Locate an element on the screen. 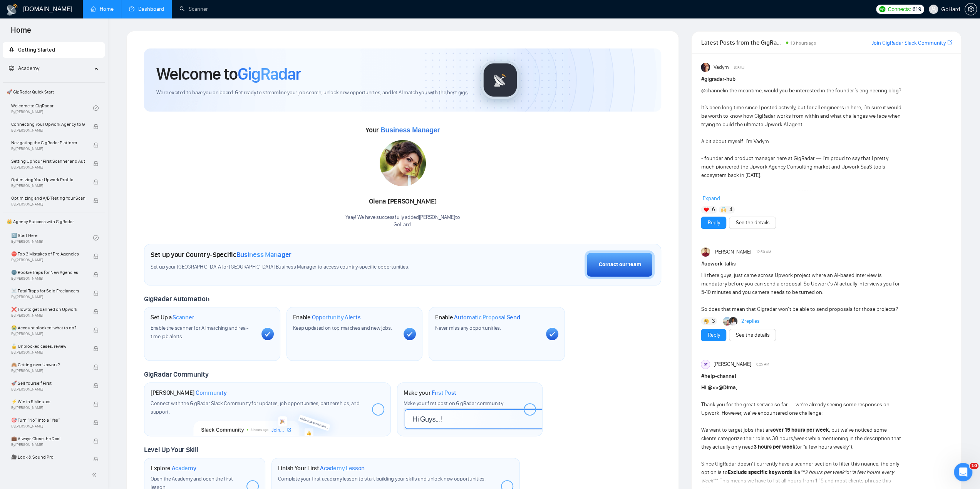 Image resolution: width=980 pixels, height=489 pixels. span: 🌚 Rookie Traps for New Agencies is located at coordinates (48, 272).